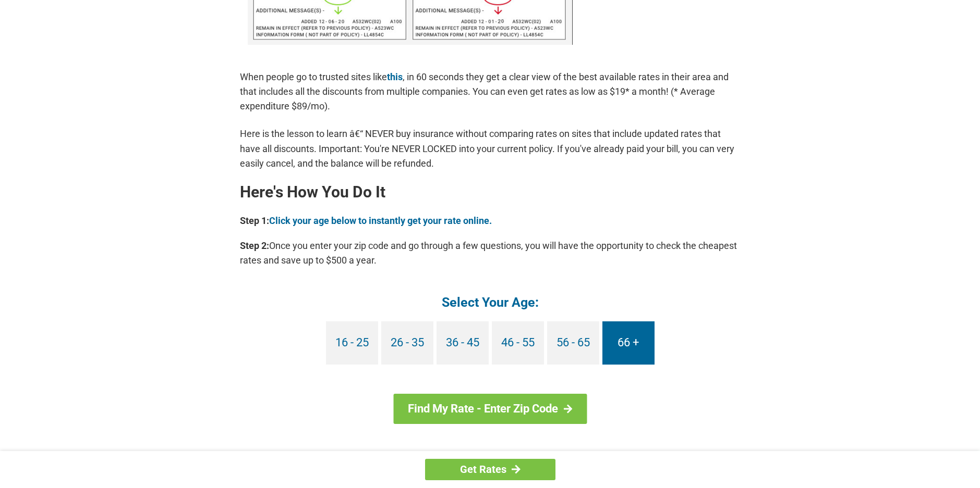  I want to click on b: Step 1:, so click(254, 220).